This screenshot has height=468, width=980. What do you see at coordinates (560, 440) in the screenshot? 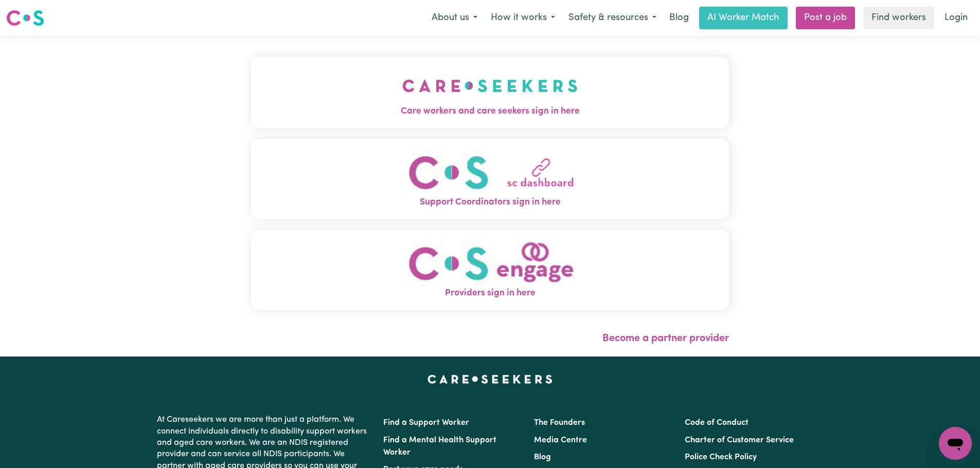
I see `a: Media Centre` at bounding box center [560, 440].